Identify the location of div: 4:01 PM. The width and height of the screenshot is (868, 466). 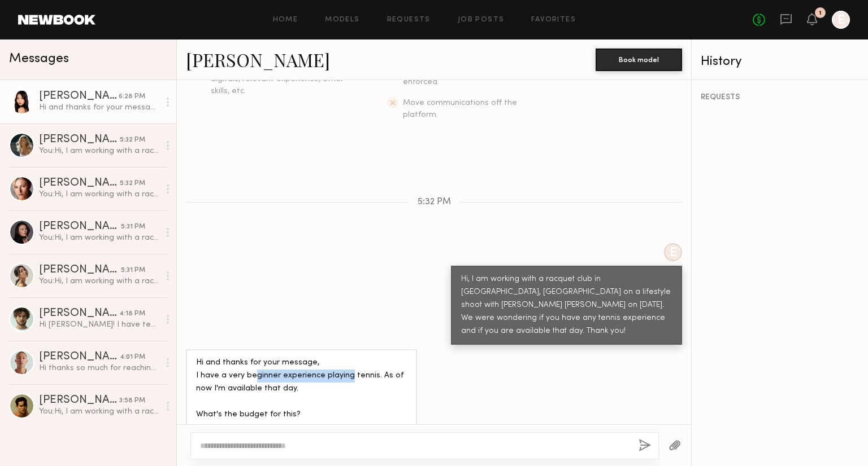
(133, 358).